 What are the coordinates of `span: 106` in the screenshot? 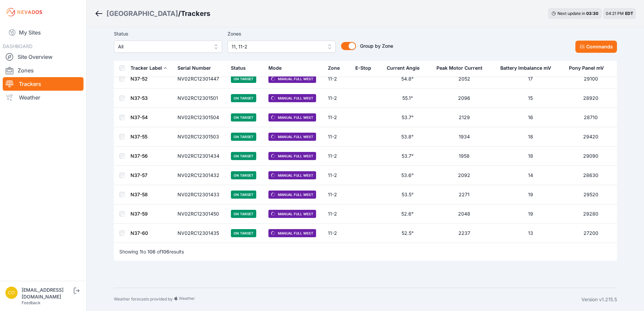 It's located at (151, 251).